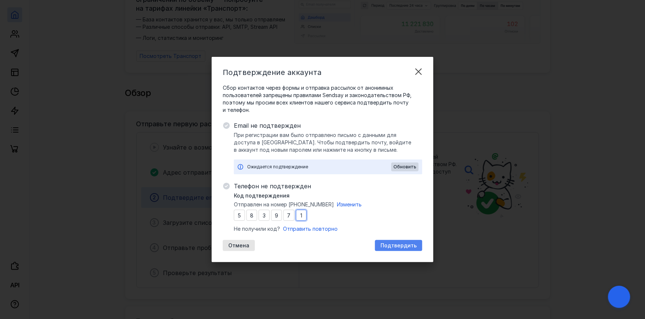  Describe the element at coordinates (239, 246) in the screenshot. I see `button: Отмена` at that location.